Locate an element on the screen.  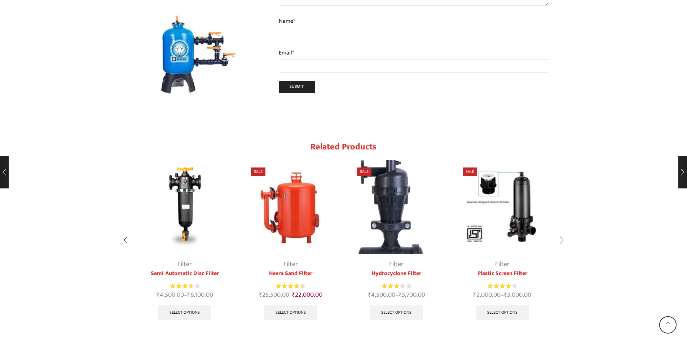
a: Select options for “Heera Sand Filter” is located at coordinates (291, 312).